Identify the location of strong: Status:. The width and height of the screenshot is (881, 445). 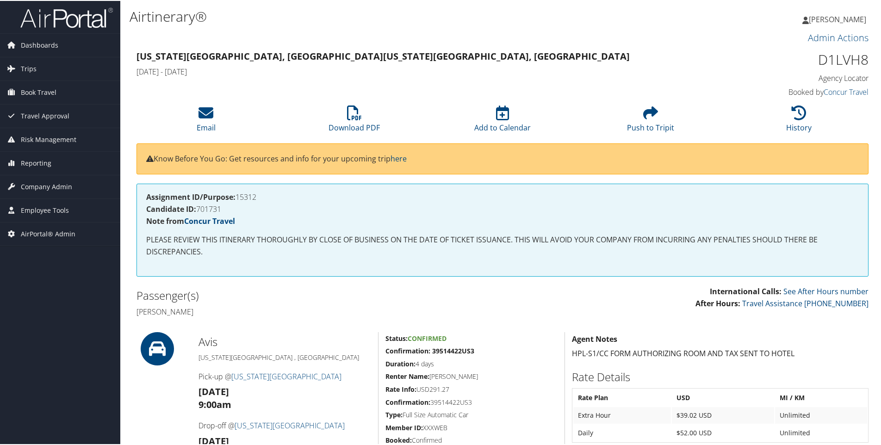
(396, 337).